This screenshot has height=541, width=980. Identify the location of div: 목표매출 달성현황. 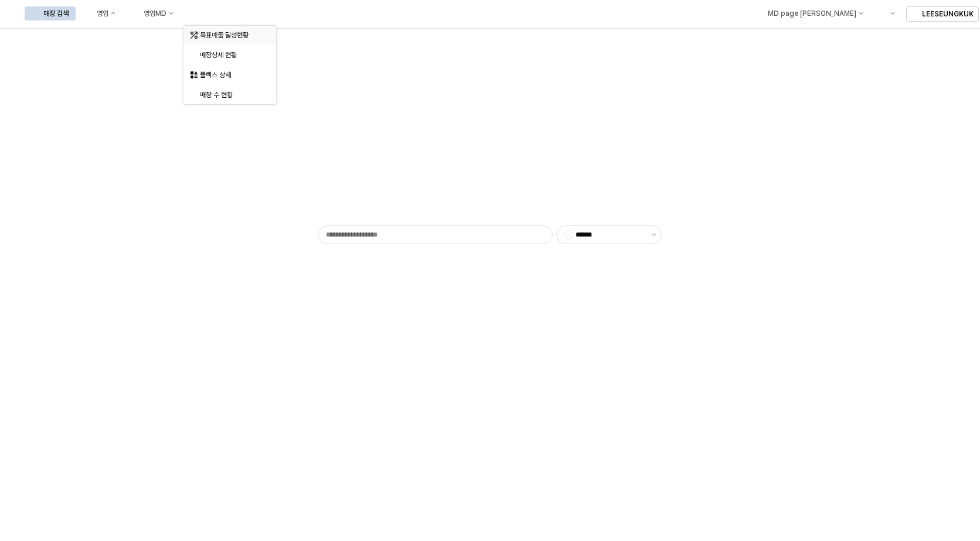
(231, 35).